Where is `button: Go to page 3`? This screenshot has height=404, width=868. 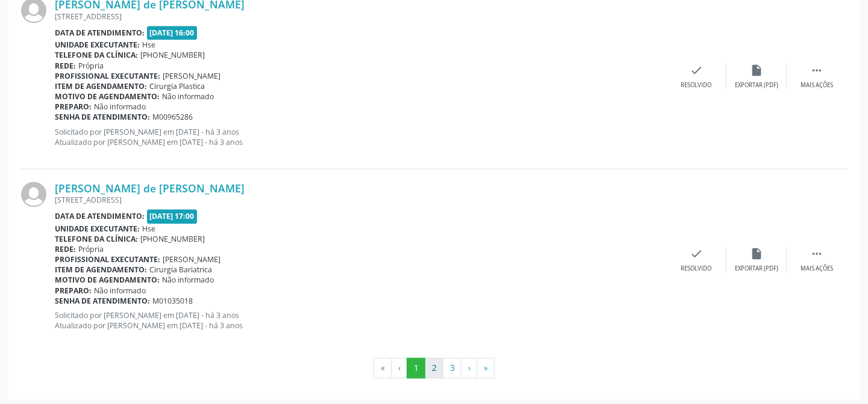
button: Go to page 3 is located at coordinates (451, 368).